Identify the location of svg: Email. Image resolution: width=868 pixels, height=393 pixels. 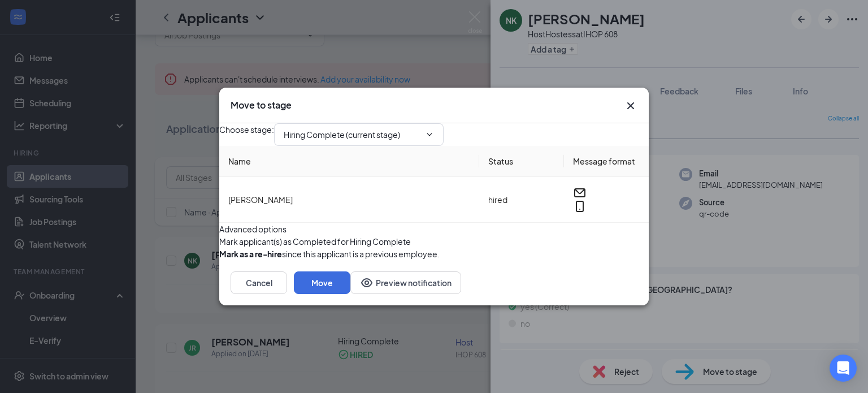
(580, 193).